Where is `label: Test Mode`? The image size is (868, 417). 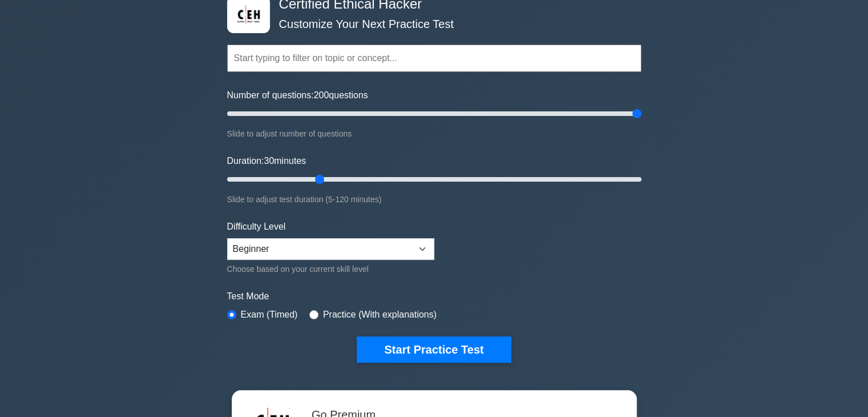 label: Test Mode is located at coordinates (434, 296).